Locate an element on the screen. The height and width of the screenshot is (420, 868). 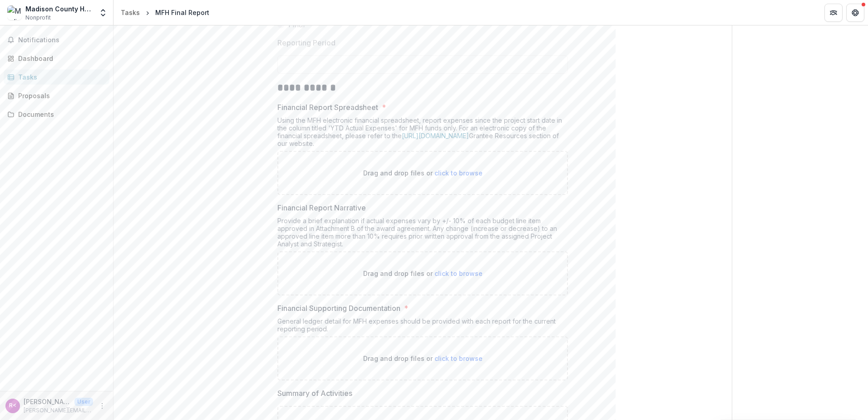
span: Notifications is located at coordinates (61, 40).